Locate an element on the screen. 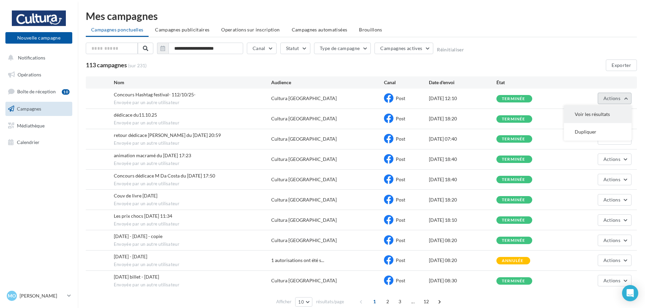 Image resolution: width=645 pixels, height=308 pixels. button: Nouvelle campagne is located at coordinates (39, 38).